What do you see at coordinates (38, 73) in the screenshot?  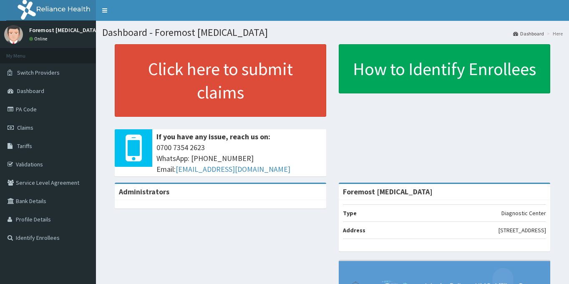 I see `span: Switch Providers` at bounding box center [38, 73].